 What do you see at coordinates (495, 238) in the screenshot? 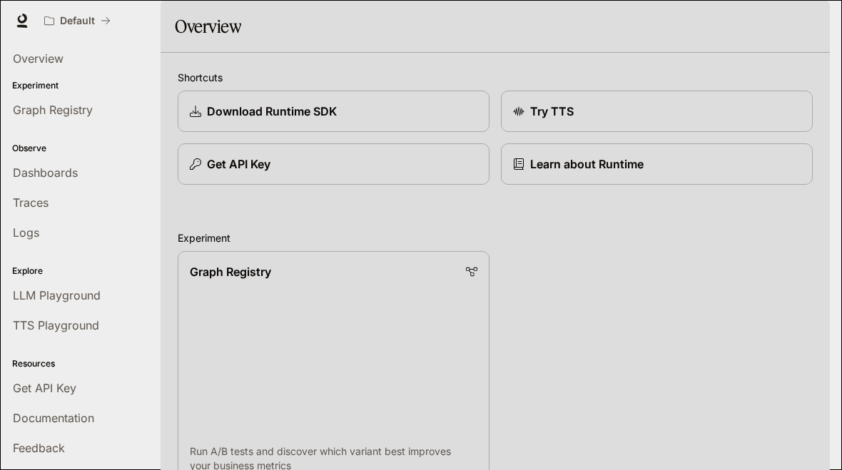
I see `h2: Experiment` at bounding box center [495, 238].